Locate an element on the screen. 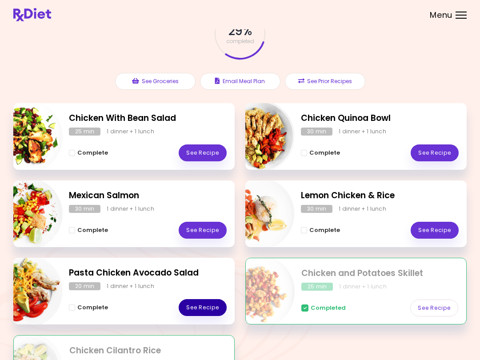 The height and width of the screenshot is (360, 480). span: 29 % is located at coordinates (240, 31).